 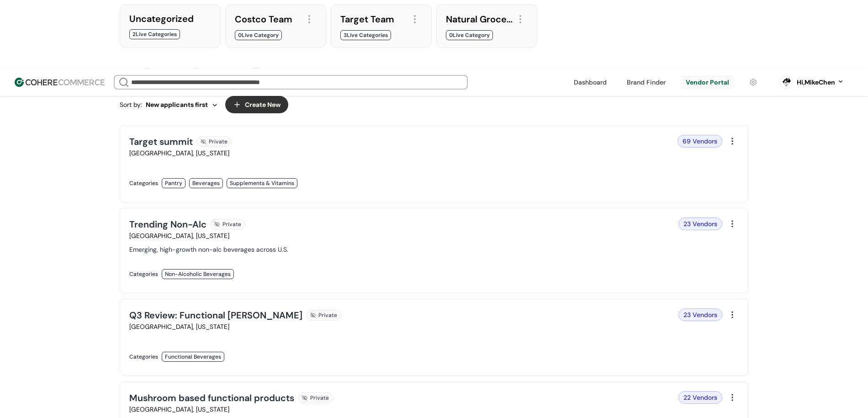 What do you see at coordinates (169, 105) in the screenshot?
I see `div: Sort by:` at bounding box center [169, 105].